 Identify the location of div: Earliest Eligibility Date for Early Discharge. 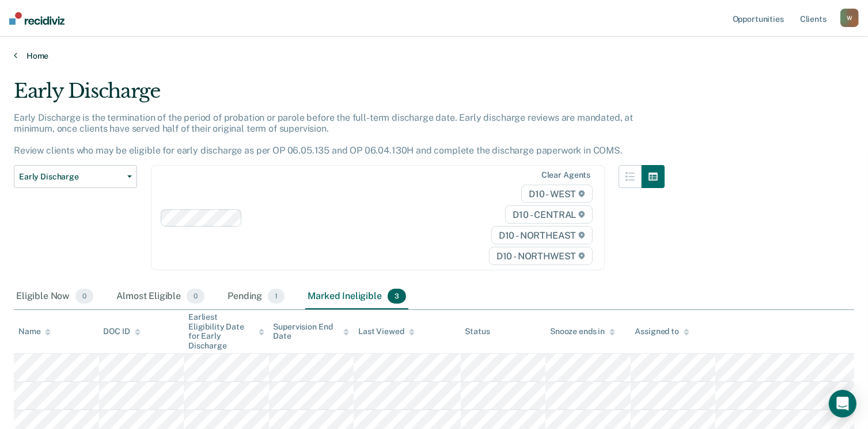
(226, 331).